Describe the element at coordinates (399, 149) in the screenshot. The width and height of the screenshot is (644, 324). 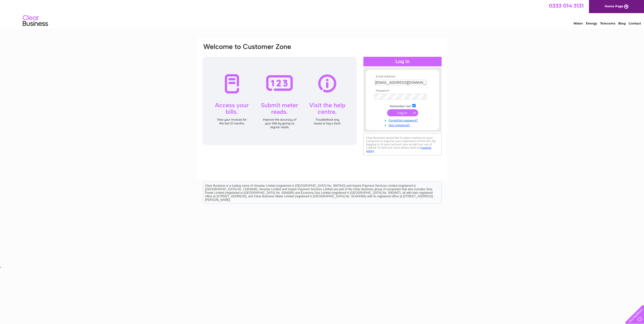
I see `a: cookies policy` at that location.